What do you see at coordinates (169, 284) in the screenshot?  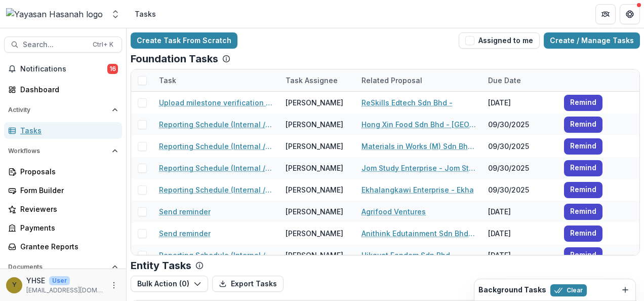 I see `button: Bulk Action (0)` at bounding box center [169, 284].